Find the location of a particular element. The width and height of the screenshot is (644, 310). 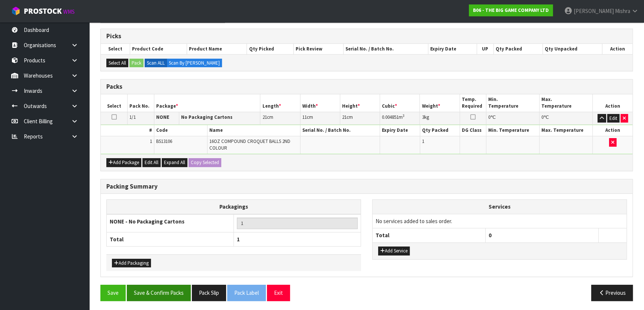

td: m is located at coordinates (400, 118).